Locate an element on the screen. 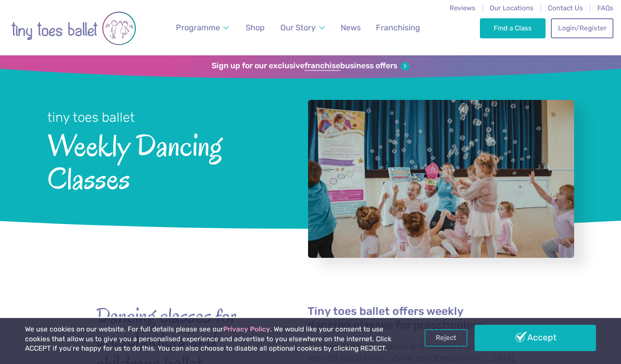 Image resolution: width=621 pixels, height=364 pixels. p: We use cookies on our website. For full details please see our . We would like your consent to us... is located at coordinates (211, 339).